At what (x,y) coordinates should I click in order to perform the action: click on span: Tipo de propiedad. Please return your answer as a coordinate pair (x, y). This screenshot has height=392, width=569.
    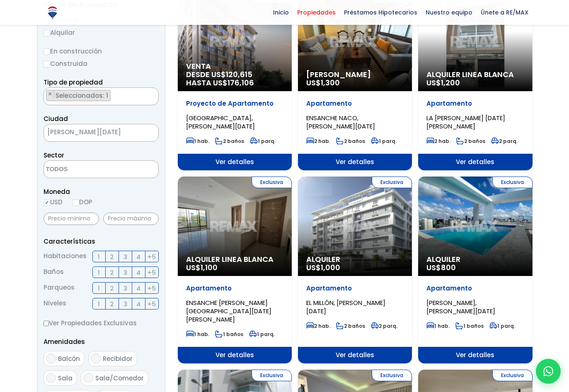
    Looking at the image, I should click on (73, 82).